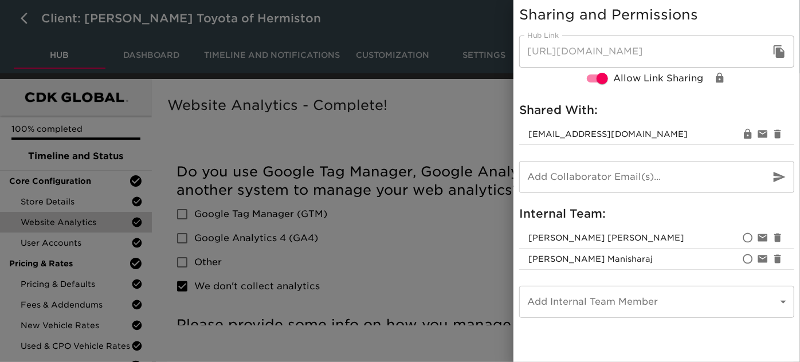 The image size is (800, 362). Describe the element at coordinates (777, 259) in the screenshot. I see `div: Remove catherine.manisharaj@cdk.com` at that location.